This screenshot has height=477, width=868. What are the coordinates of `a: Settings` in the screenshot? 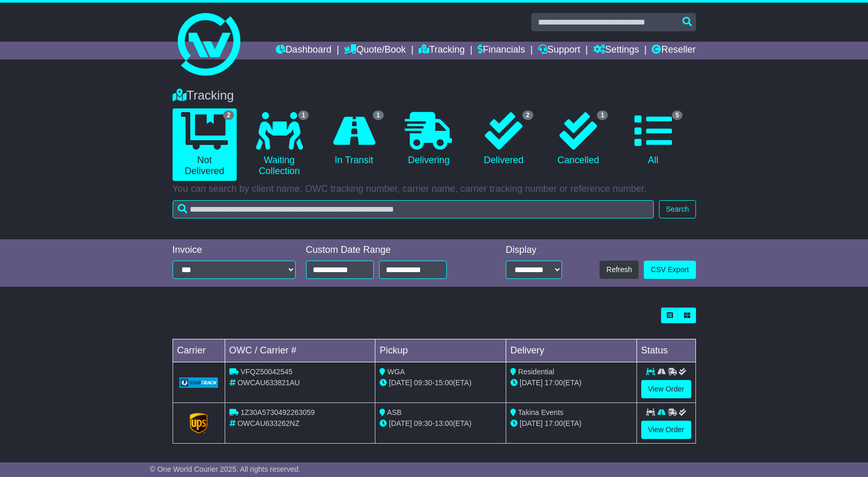 It's located at (616, 51).